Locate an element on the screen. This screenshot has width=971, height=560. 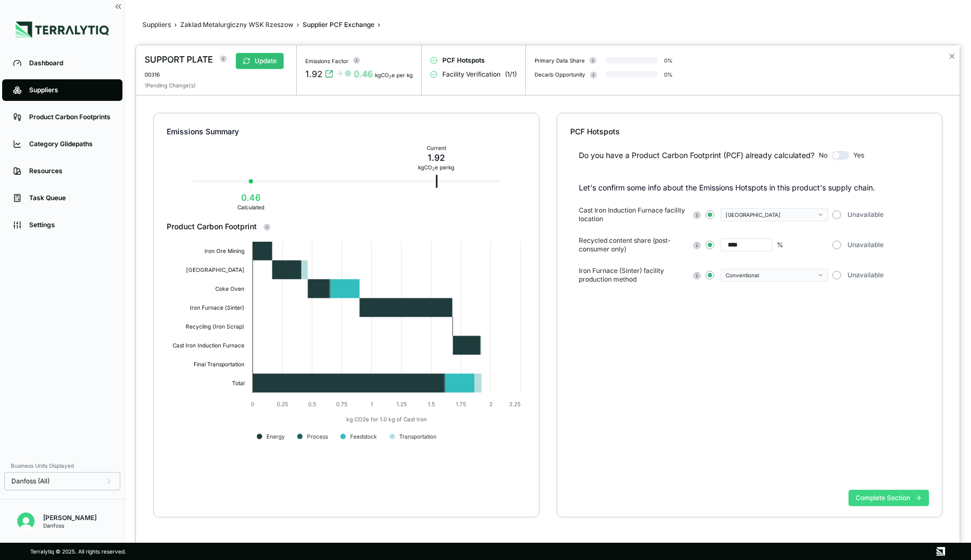
div: Emissions Summary is located at coordinates (346, 131).